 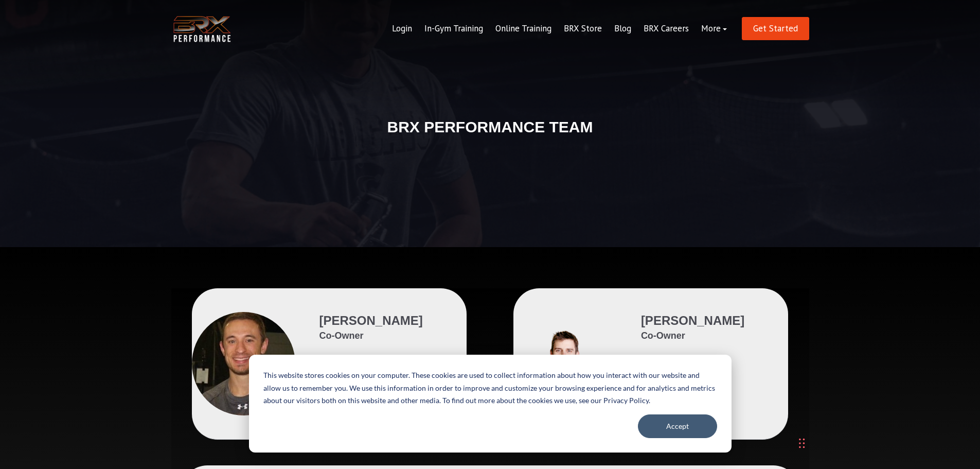 What do you see at coordinates (559, 29) in the screenshot?
I see `div: Navigation Menu` at bounding box center [559, 29].